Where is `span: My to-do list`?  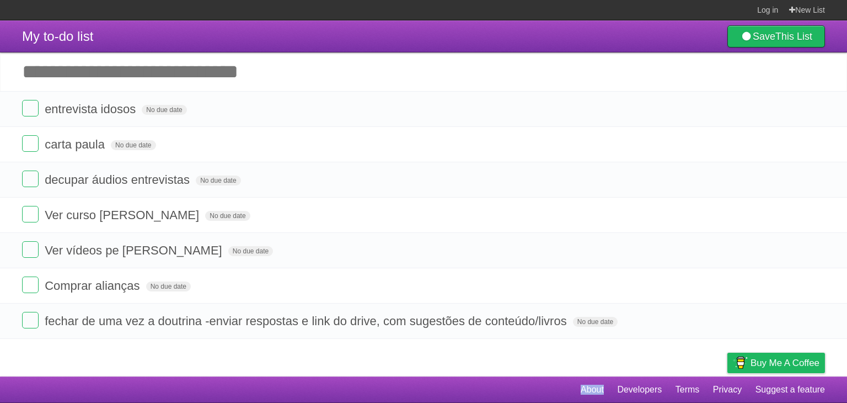 span: My to-do list is located at coordinates (57, 36).